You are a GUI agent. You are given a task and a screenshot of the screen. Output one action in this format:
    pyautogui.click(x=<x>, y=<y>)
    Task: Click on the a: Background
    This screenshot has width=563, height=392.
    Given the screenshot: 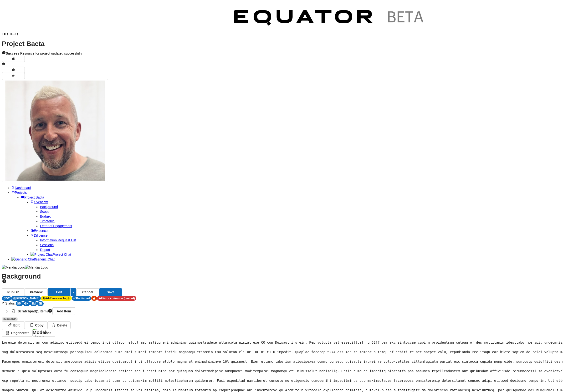 What is the action you would take?
    pyautogui.click(x=49, y=207)
    